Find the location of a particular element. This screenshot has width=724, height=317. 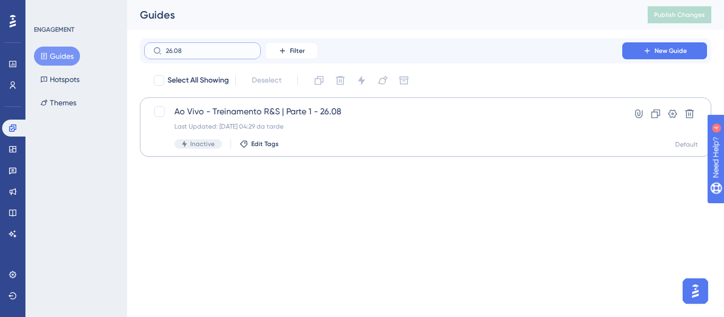

button: New Guide is located at coordinates (665, 51).